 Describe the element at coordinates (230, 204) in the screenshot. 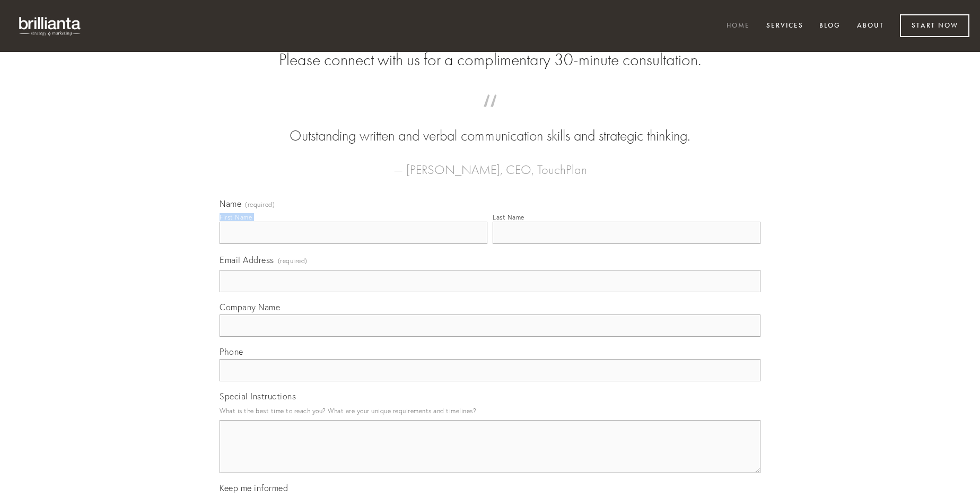

I see `span: Name` at that location.